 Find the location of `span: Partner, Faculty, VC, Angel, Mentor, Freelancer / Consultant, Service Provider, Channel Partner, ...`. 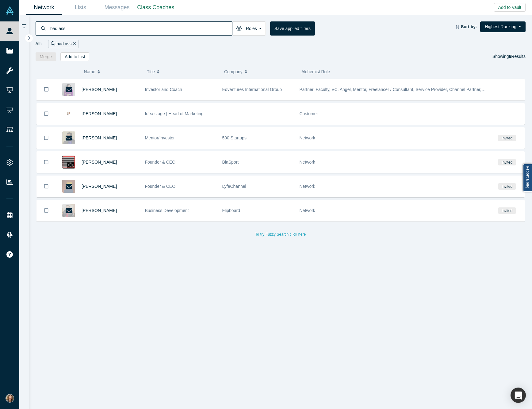

span: Partner, Faculty, VC, Angel, Mentor, Freelancer / Consultant, Service Provider, Channel Partner, ... is located at coordinates (408, 90).